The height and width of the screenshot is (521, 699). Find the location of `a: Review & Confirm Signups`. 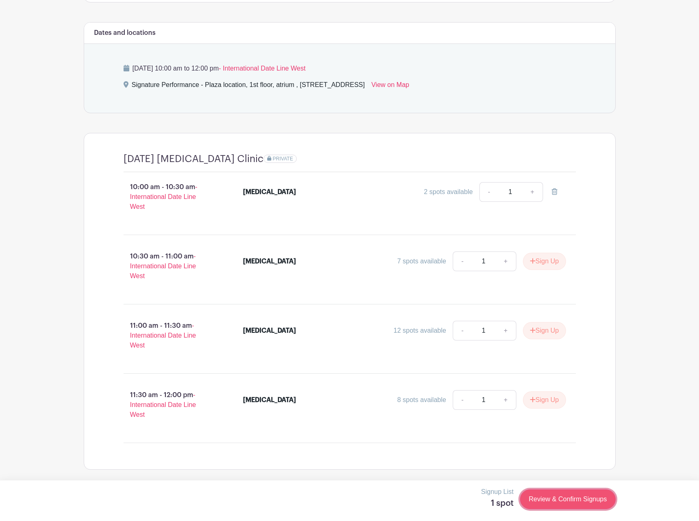

a: Review & Confirm Signups is located at coordinates (568, 500).